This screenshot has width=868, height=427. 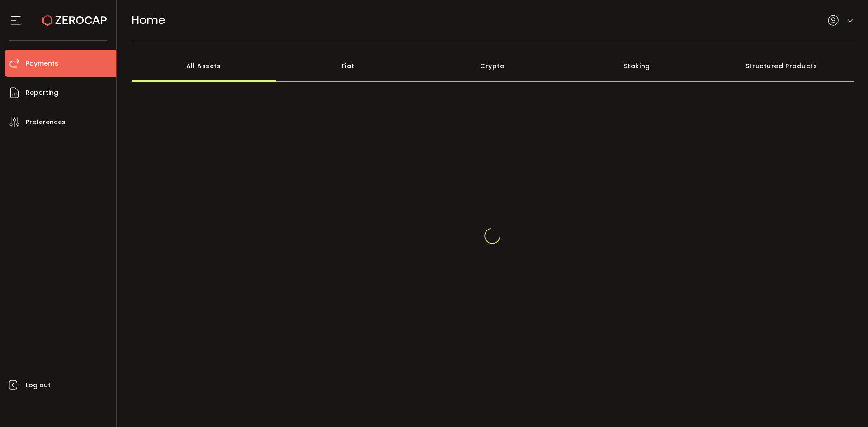 What do you see at coordinates (42, 63) in the screenshot?
I see `span: Payments` at bounding box center [42, 63].